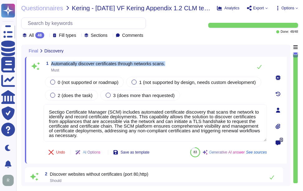 This screenshot has height=191, width=303. What do you see at coordinates (133, 35) in the screenshot?
I see `span: Comments` at bounding box center [133, 35].